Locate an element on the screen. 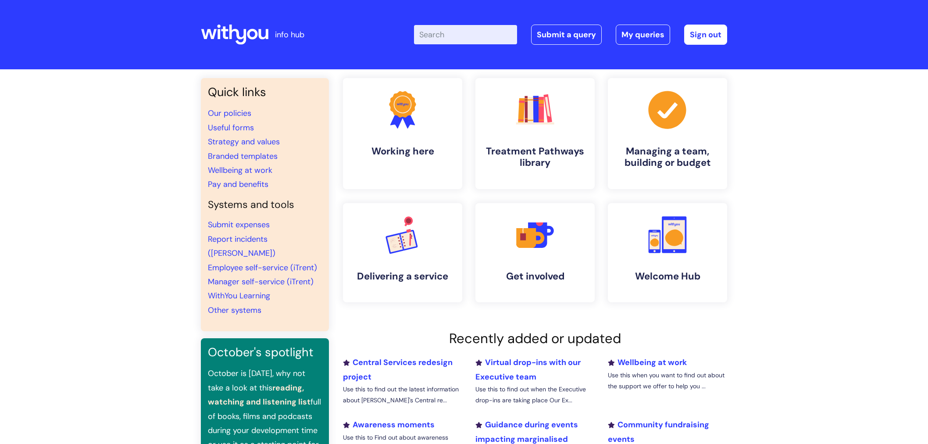 This screenshot has height=444, width=928. h4: Systems and tools is located at coordinates (265, 205).